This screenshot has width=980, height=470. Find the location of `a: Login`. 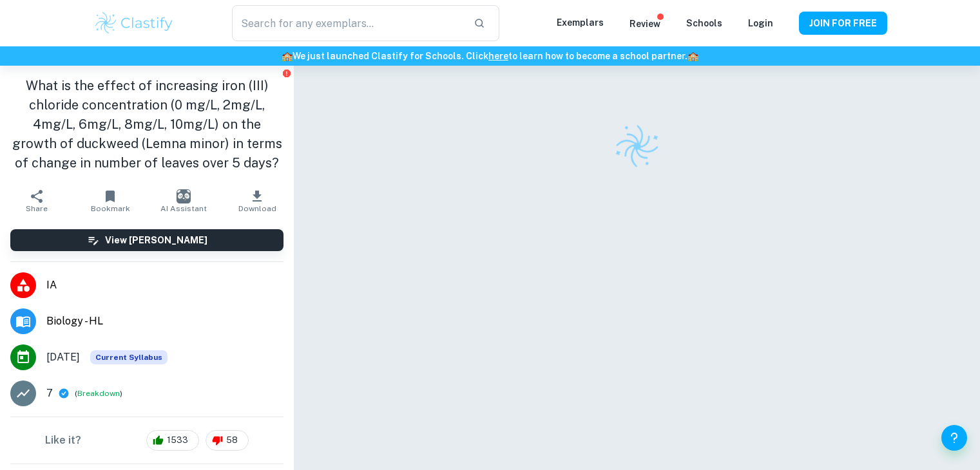

a: Login is located at coordinates (761, 24).